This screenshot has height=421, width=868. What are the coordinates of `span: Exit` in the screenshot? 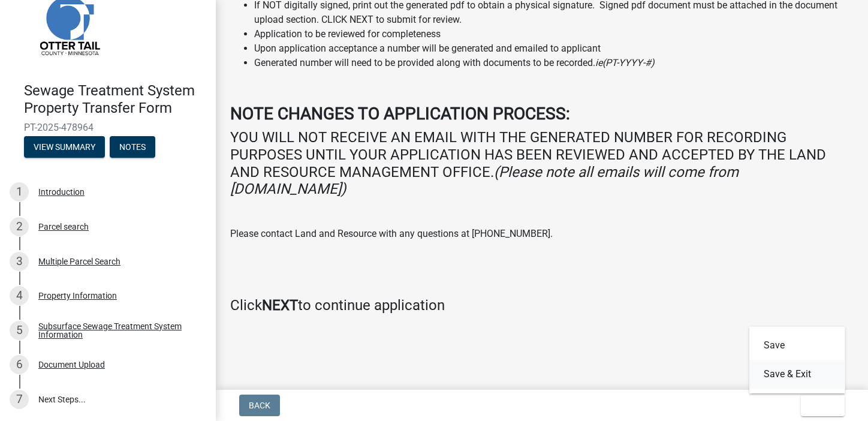 It's located at (819, 406).